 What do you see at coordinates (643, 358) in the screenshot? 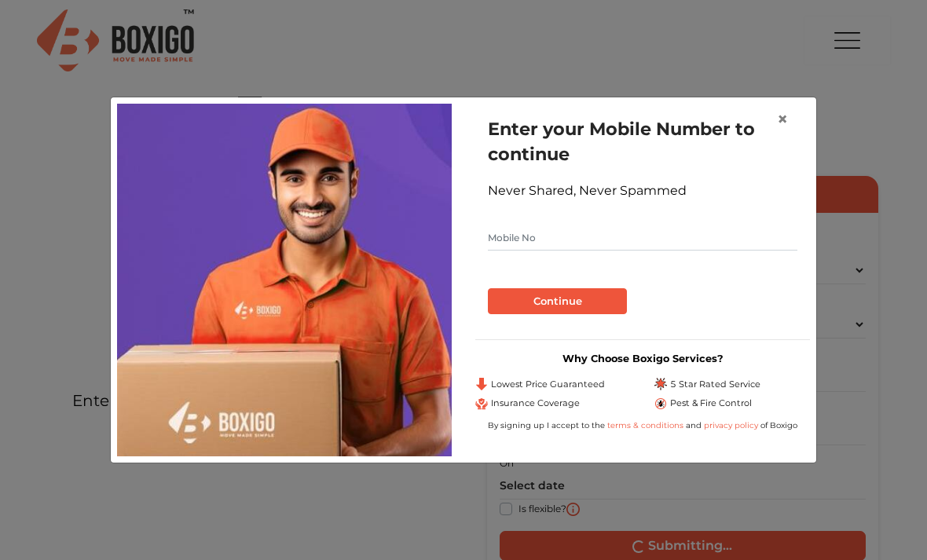
I see `h3: Why Choose Boxigo Services?` at bounding box center [643, 358].